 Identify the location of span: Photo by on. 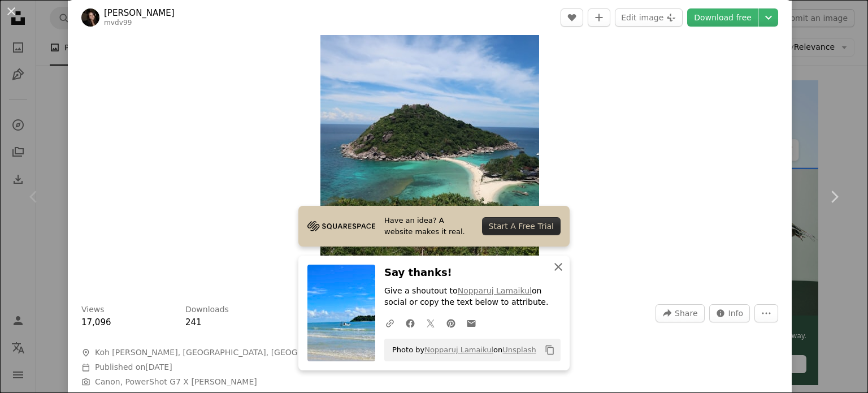
(461, 350).